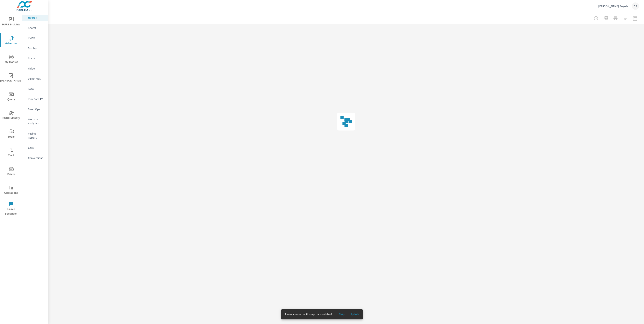 This screenshot has height=324, width=644. What do you see at coordinates (354, 314) in the screenshot?
I see `span: Update` at bounding box center [354, 314].